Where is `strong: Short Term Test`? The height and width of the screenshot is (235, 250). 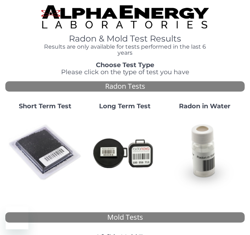
strong: Short Term Test is located at coordinates (45, 106).